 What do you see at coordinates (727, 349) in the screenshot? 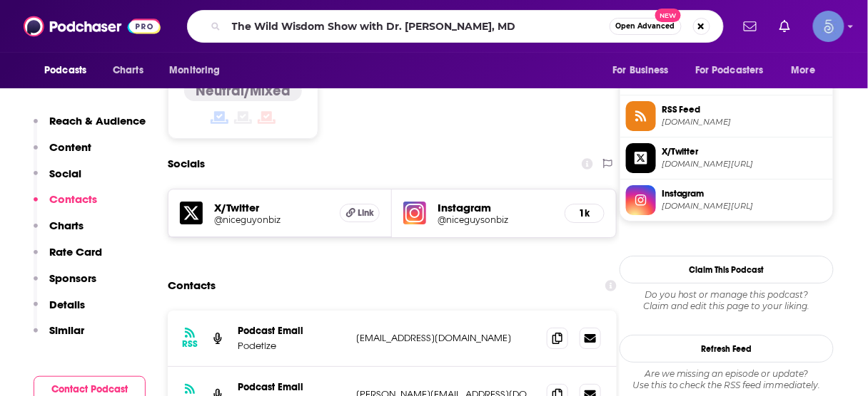
I see `button: Refresh Feed` at bounding box center [727, 349].